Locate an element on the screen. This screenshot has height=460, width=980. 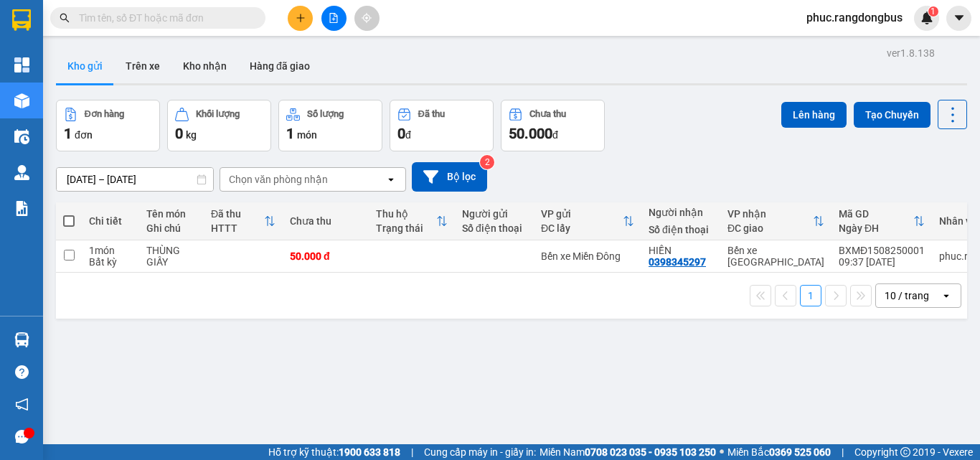
span: message is located at coordinates (21, 436).